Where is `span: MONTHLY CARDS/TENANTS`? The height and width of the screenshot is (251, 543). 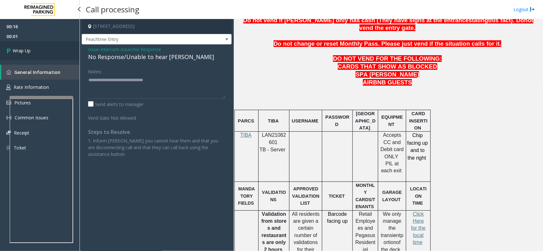
span: MONTHLY CARDS/TENANTS is located at coordinates (365, 196).